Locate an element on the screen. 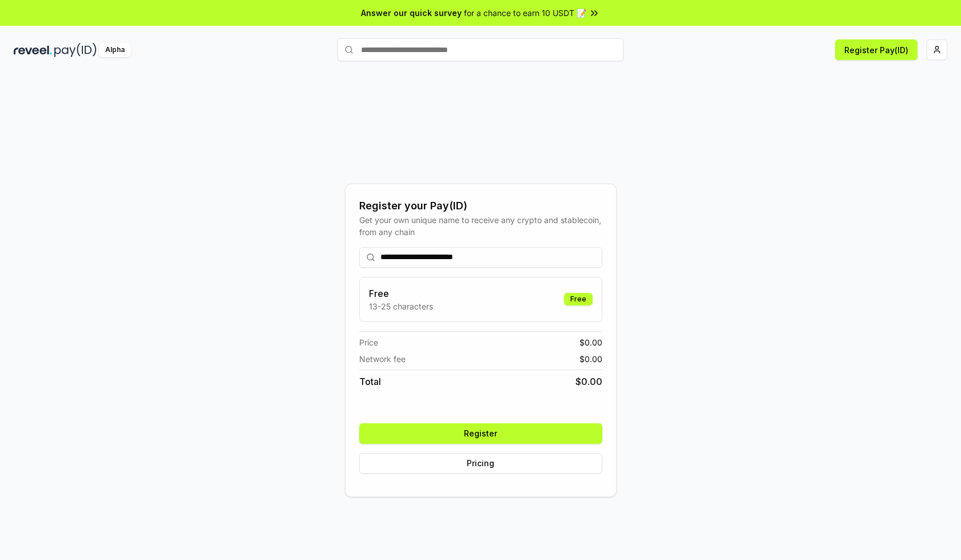  span: Network fee is located at coordinates (382, 358).